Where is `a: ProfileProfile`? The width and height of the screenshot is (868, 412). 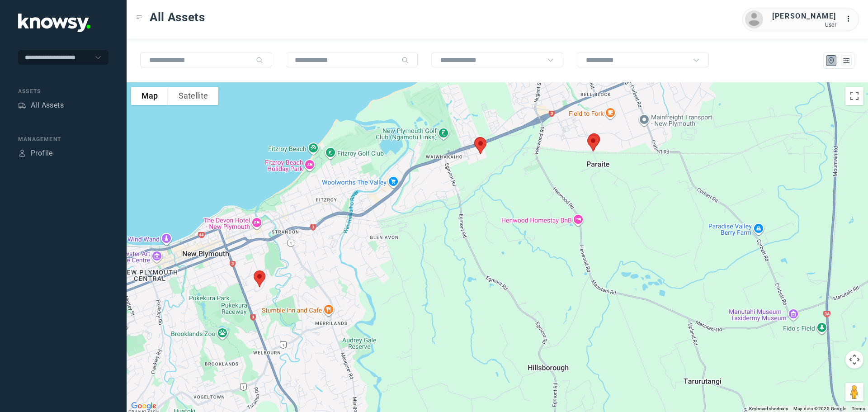
a: ProfileProfile is located at coordinates (35, 153).